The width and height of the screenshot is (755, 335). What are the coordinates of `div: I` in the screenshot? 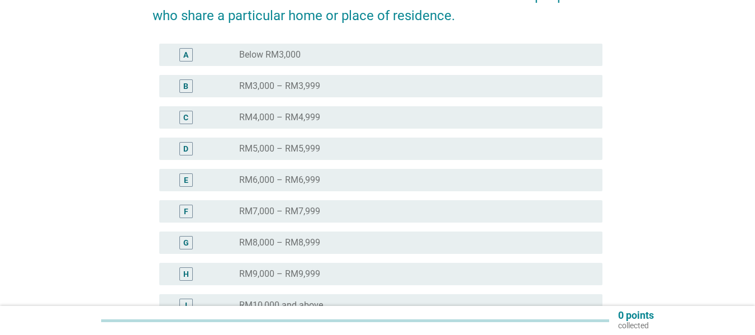 It's located at (186, 305).